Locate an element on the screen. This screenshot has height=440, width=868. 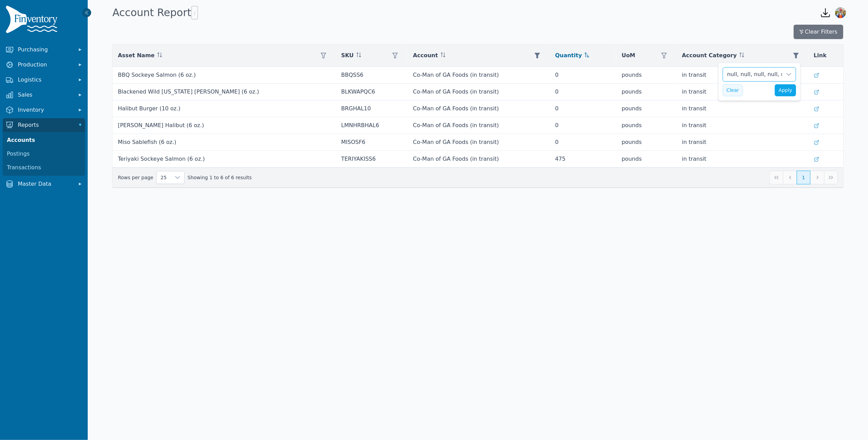
button: Page 1 is located at coordinates (804, 178).